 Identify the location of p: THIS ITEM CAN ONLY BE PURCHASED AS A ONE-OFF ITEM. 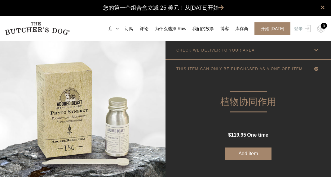
(240, 69).